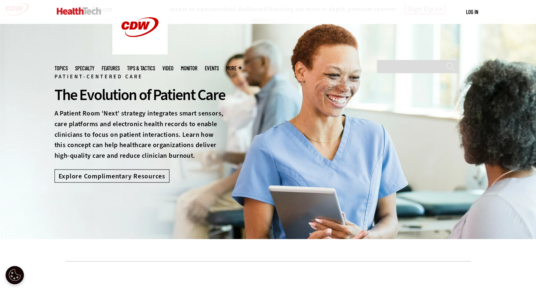 Image resolution: width=536 pixels, height=288 pixels. Describe the element at coordinates (79, 11) in the screenshot. I see `img: Home` at that location.